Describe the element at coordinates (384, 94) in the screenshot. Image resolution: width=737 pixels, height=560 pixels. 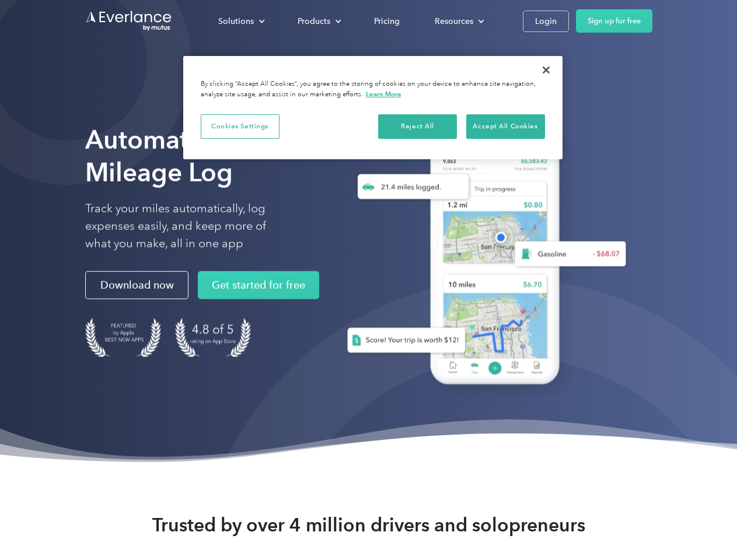
I see `a: More information about your privacy, opens in a new tab` at that location.